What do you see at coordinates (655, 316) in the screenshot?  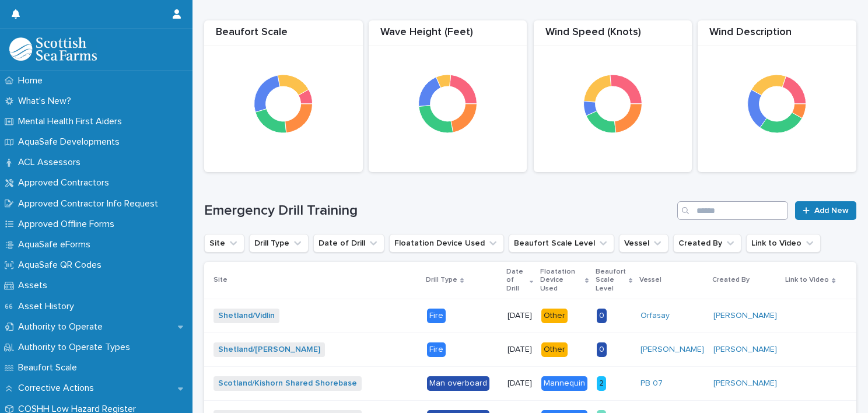 I see `a: Orfasay` at bounding box center [655, 316].